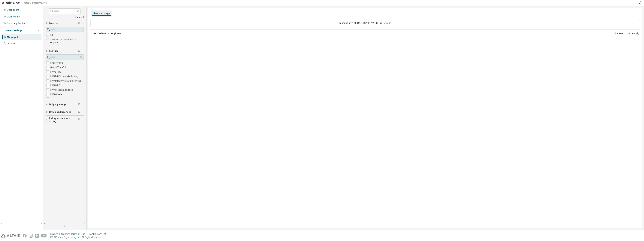 The width and height of the screenshot is (644, 241). I want to click on label: HWAcufwh, so click(56, 99).